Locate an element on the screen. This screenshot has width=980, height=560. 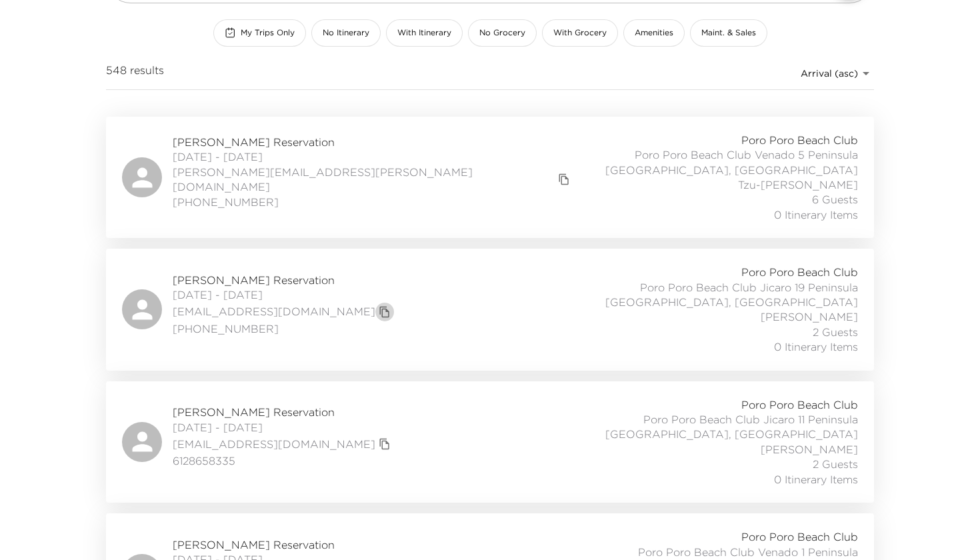
span: 6128658335 is located at coordinates (283, 460).